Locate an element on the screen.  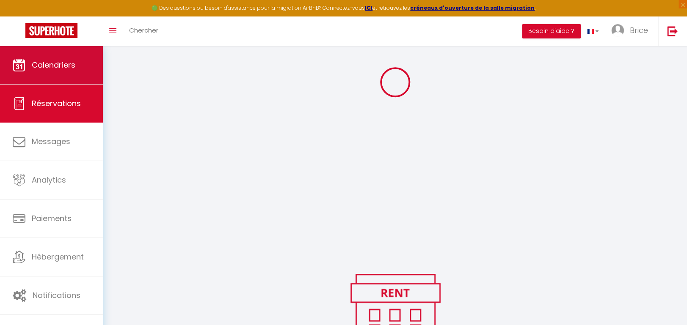
span: Messages is located at coordinates (51, 141).